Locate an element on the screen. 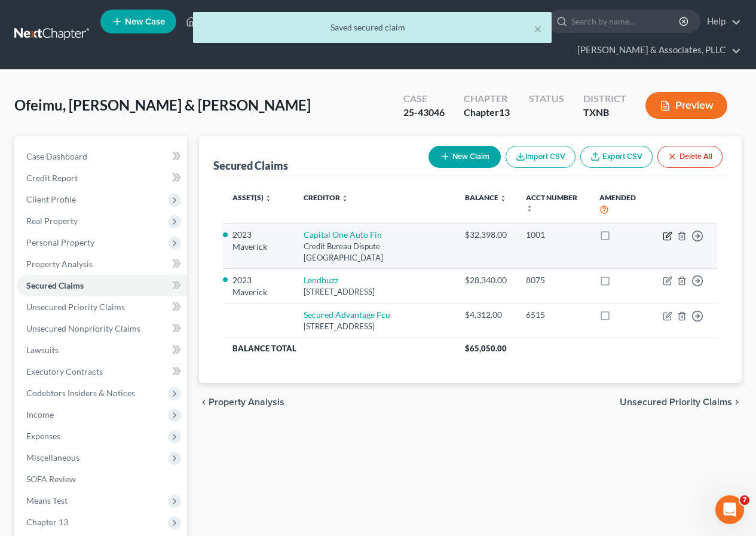 This screenshot has width=756, height=536. a: Capital One Auto Fin is located at coordinates (342, 235).